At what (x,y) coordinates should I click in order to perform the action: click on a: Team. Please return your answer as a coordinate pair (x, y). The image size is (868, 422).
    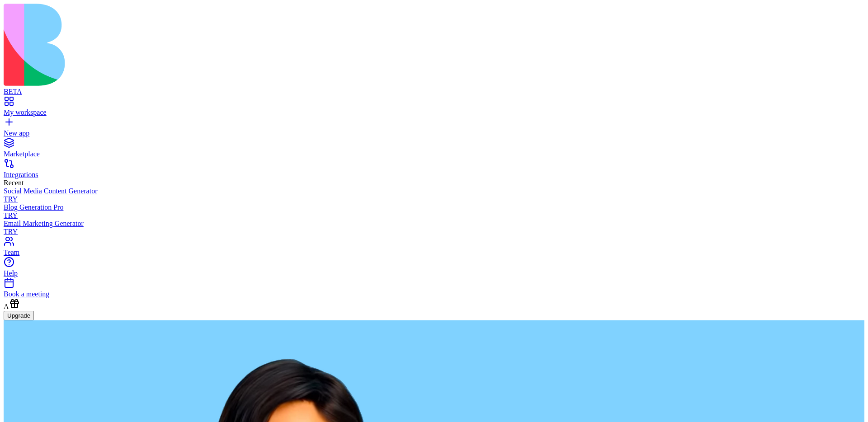
    Looking at the image, I should click on (434, 248).